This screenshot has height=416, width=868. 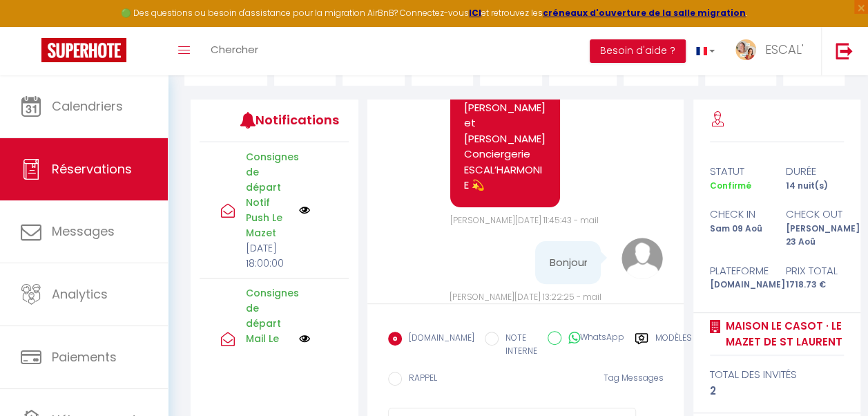 What do you see at coordinates (784, 49) in the screenshot?
I see `span: ESCAL'` at bounding box center [784, 49].